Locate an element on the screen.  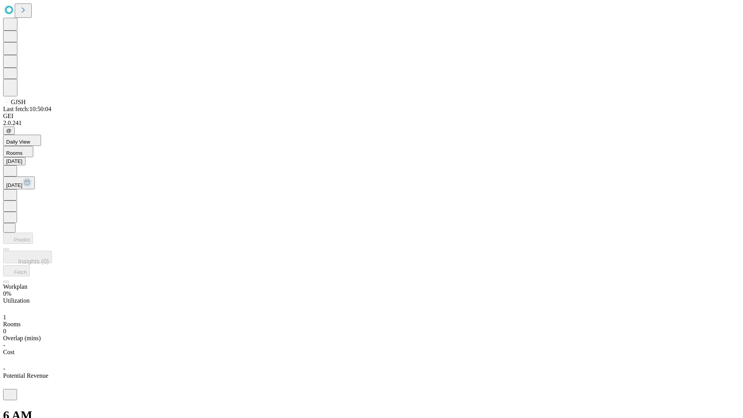
span: 0% is located at coordinates (7, 293).